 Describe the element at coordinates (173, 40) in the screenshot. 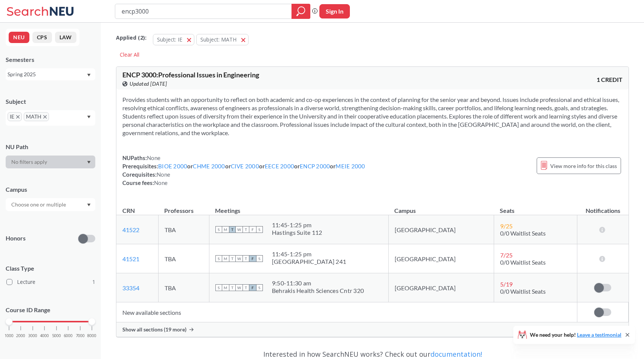

I see `button: Subject: IE` at that location.